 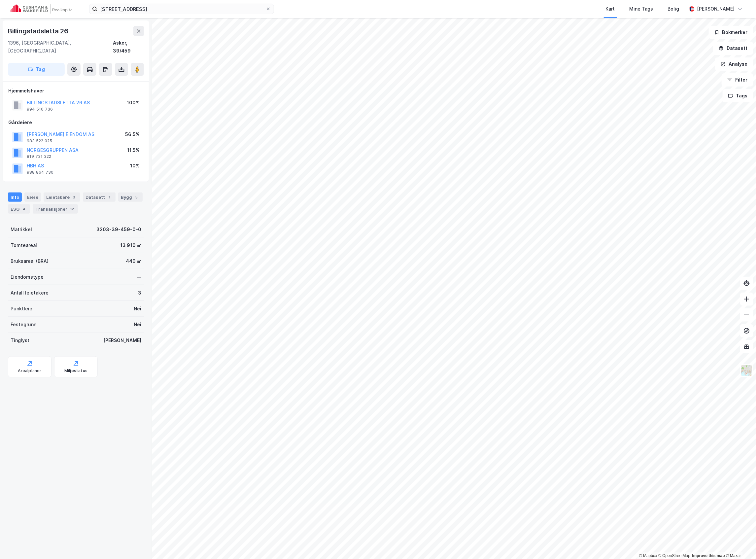 What do you see at coordinates (133, 103) in the screenshot?
I see `div: 100%` at bounding box center [133, 103].